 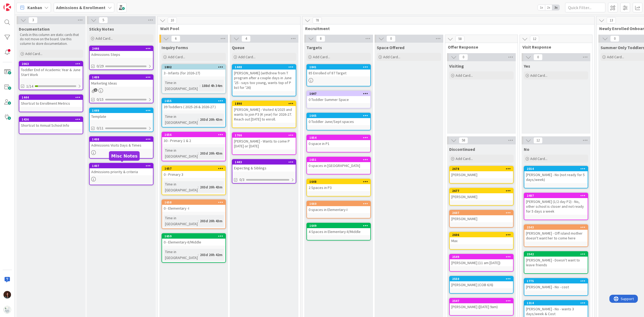 I want to click on div: Template, so click(x=121, y=116).